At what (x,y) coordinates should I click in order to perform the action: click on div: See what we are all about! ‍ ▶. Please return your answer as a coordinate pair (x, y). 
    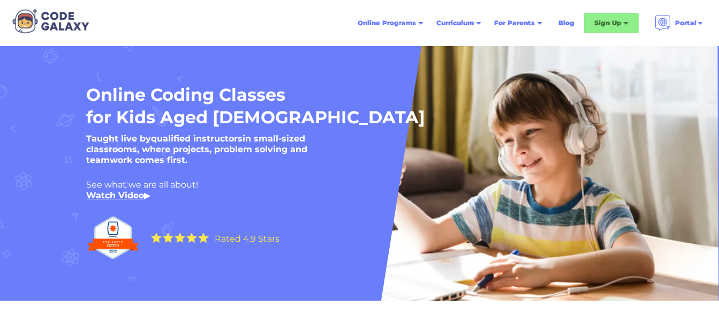
    Looking at the image, I should click on (343, 190).